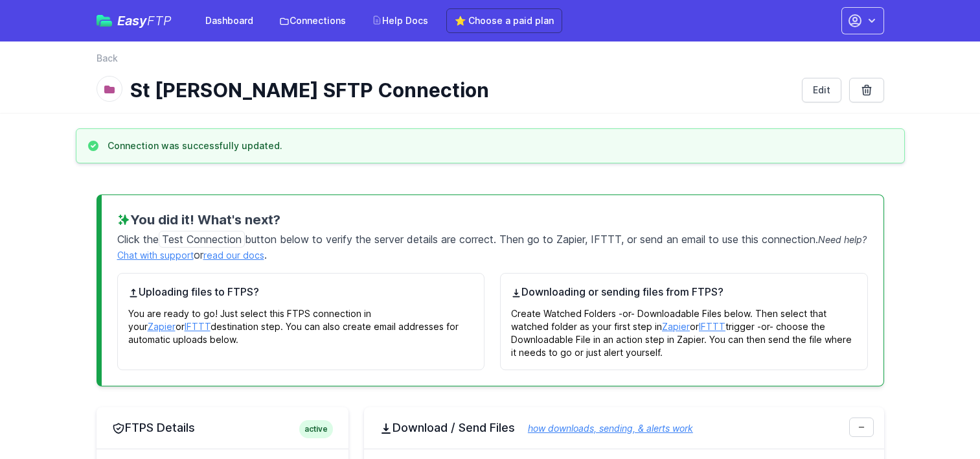 The width and height of the screenshot is (980, 459). Describe the element at coordinates (493, 220) in the screenshot. I see `h3: You did it! What's next?` at that location.